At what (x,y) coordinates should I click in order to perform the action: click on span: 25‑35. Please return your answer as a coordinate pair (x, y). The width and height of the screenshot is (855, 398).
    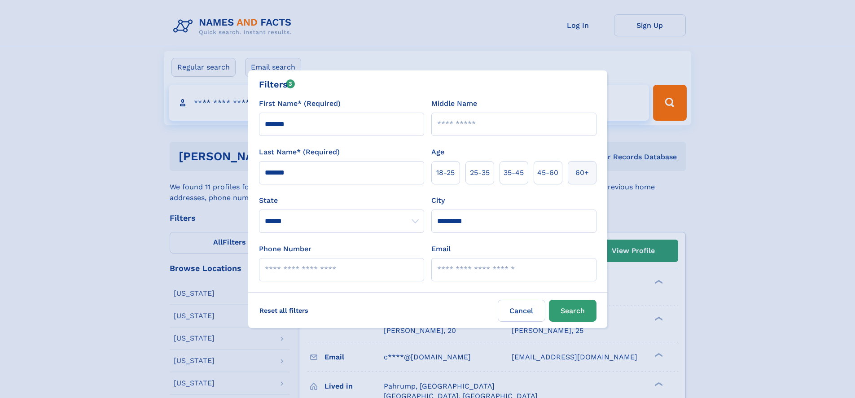
    Looking at the image, I should click on (480, 173).